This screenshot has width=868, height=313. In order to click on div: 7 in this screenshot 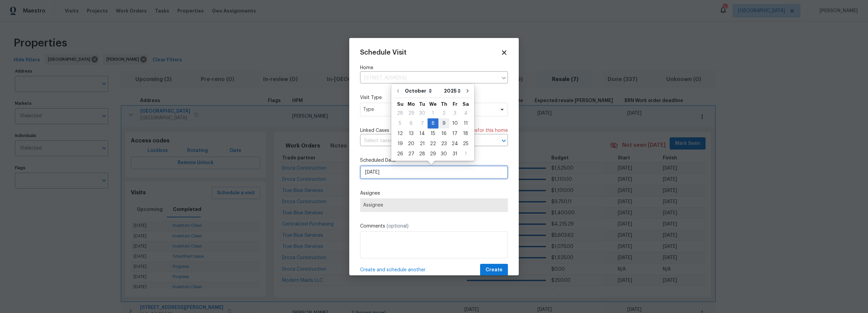, I will do `click(422, 124)`.